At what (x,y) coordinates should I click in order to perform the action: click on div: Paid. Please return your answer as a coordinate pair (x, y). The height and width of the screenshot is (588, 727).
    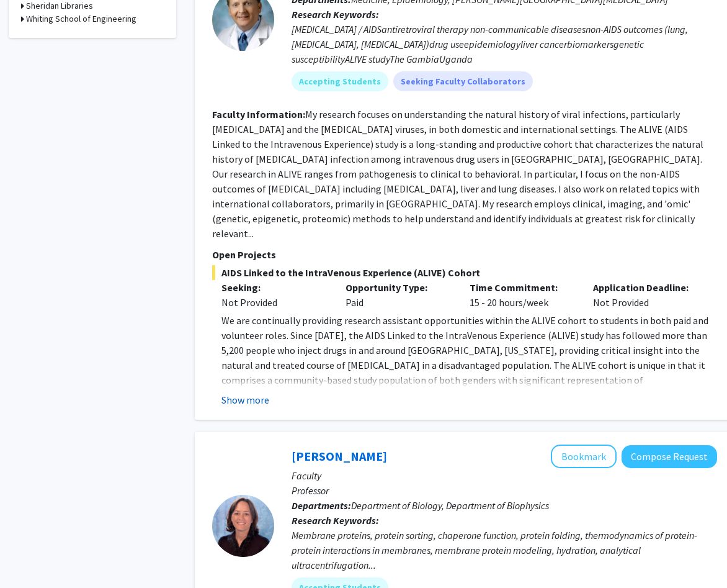
    Looking at the image, I should click on (398, 295).